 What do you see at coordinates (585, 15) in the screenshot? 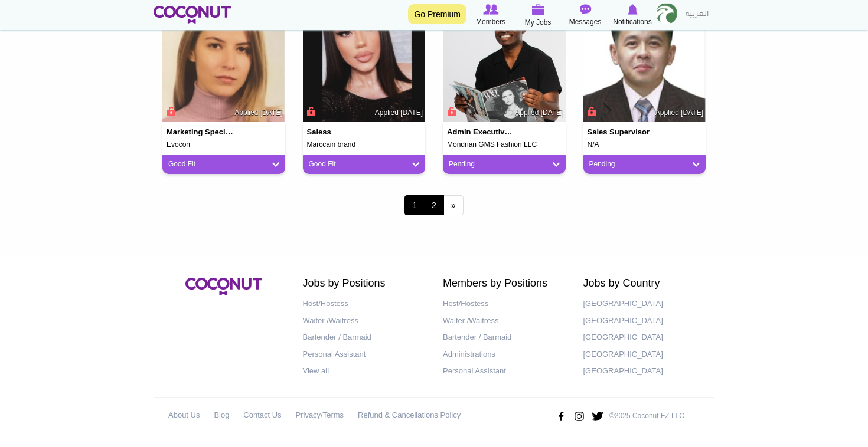
I see `a: Messages Messages` at bounding box center [585, 15].